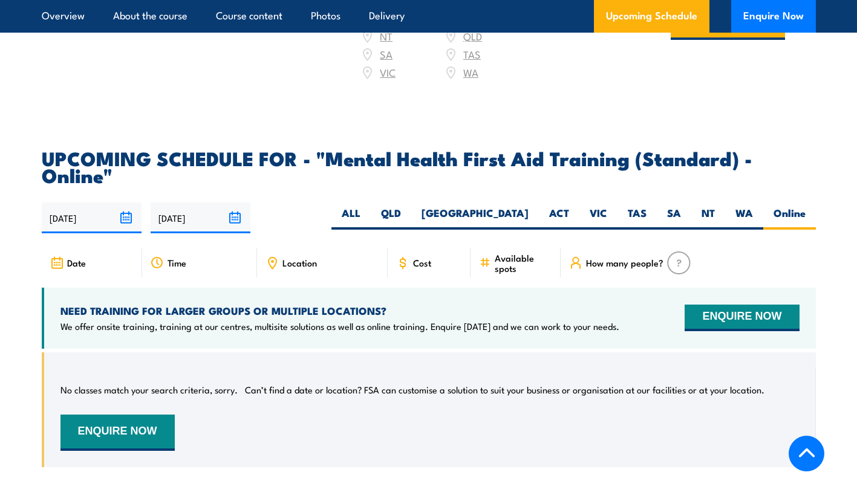 This screenshot has width=857, height=504. I want to click on h4: NEED TRAINING FOR LARGER GROUPS OR MULTIPLE LOCATIONS?, so click(340, 311).